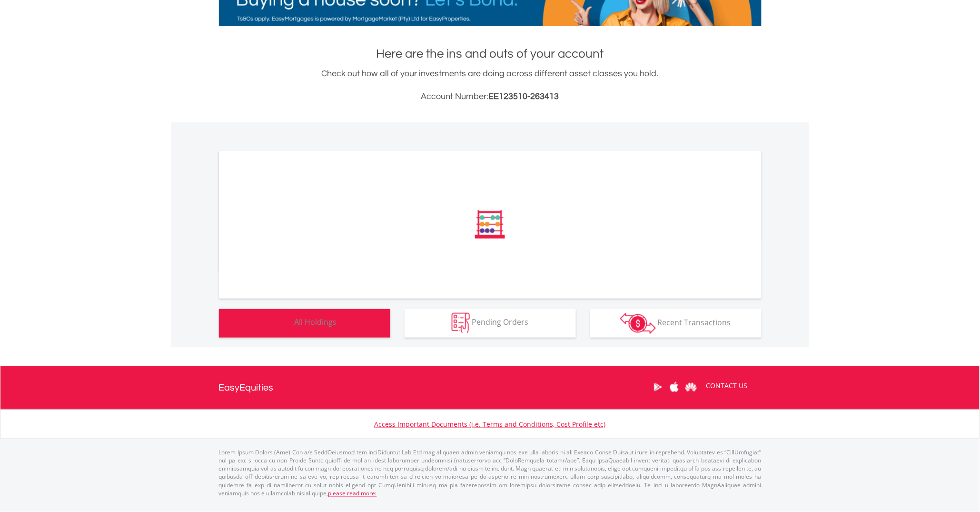  What do you see at coordinates (490, 473) in the screenshot?
I see `p: Lorem Ipsum Dolors (Ame) Con a/e SeddOeiusmod tem InciDiduntut Lab Etd mag aliquaen admin veniamq...` at bounding box center [490, 473].